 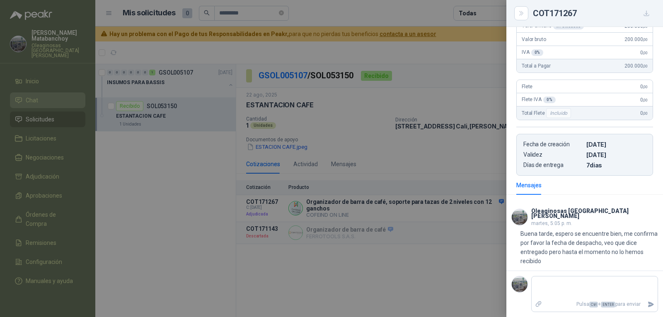 I want to click on button: Close, so click(x=522, y=13).